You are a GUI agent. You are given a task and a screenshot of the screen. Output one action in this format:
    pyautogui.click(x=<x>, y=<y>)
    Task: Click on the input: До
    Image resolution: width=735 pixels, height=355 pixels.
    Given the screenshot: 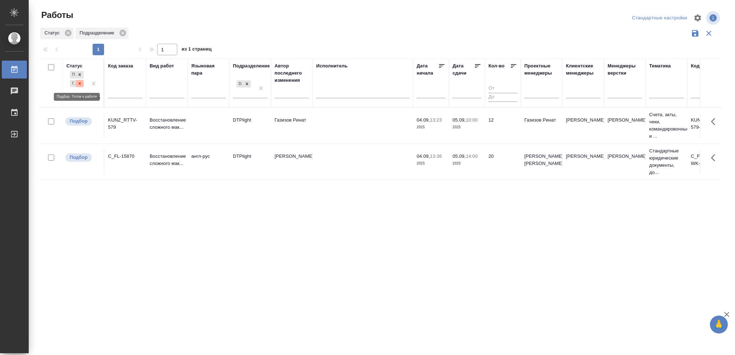 What is the action you would take?
    pyautogui.click(x=503, y=97)
    